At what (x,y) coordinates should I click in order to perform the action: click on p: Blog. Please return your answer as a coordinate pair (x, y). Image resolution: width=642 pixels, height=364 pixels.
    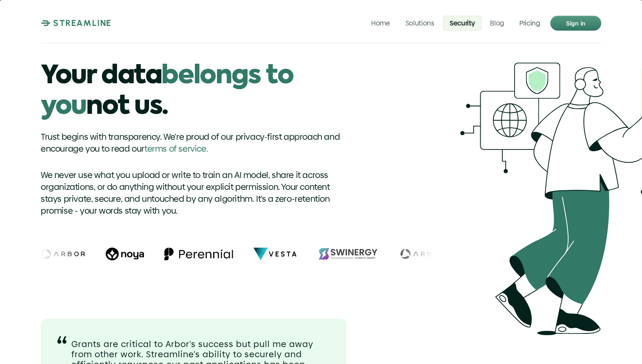
    Looking at the image, I should click on (497, 23).